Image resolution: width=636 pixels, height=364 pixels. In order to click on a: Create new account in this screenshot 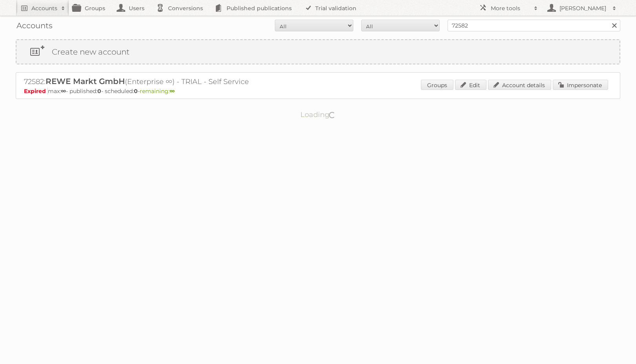, I will do `click(318, 52)`.